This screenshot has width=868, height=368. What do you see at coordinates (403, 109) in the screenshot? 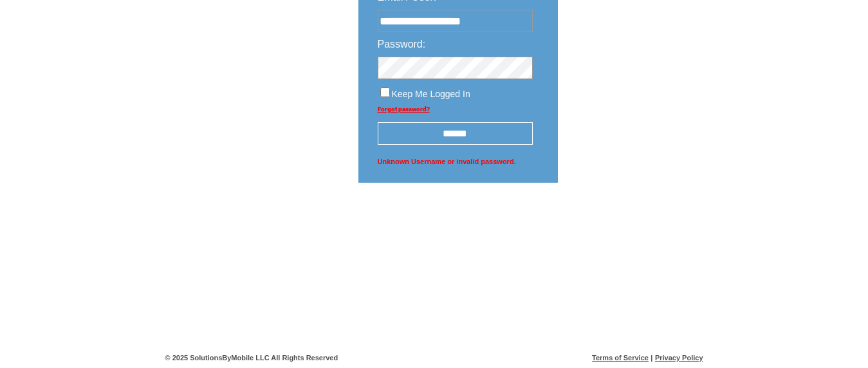
I see `a: Forgot password?` at bounding box center [403, 109].